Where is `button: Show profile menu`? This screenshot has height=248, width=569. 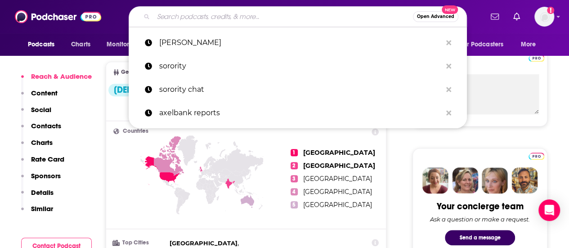
button: Show profile menu is located at coordinates (545, 17).